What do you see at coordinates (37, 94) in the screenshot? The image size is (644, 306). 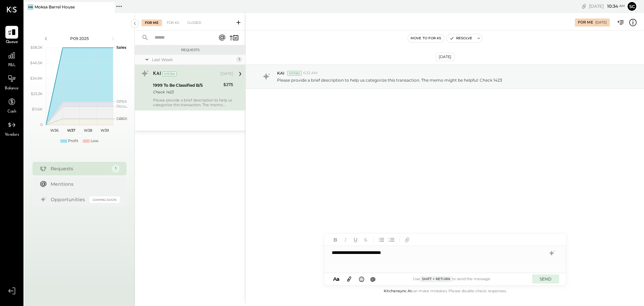 I see `text: $23.3K` at bounding box center [37, 94].